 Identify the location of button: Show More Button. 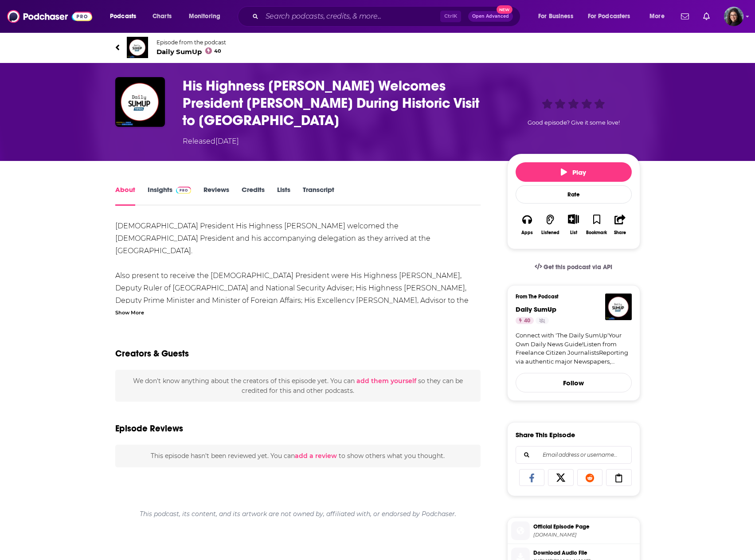
(573, 219).